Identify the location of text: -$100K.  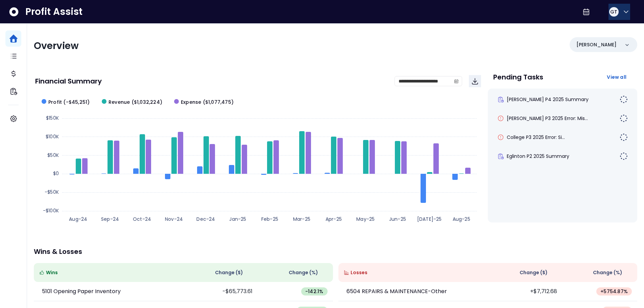
(51, 211).